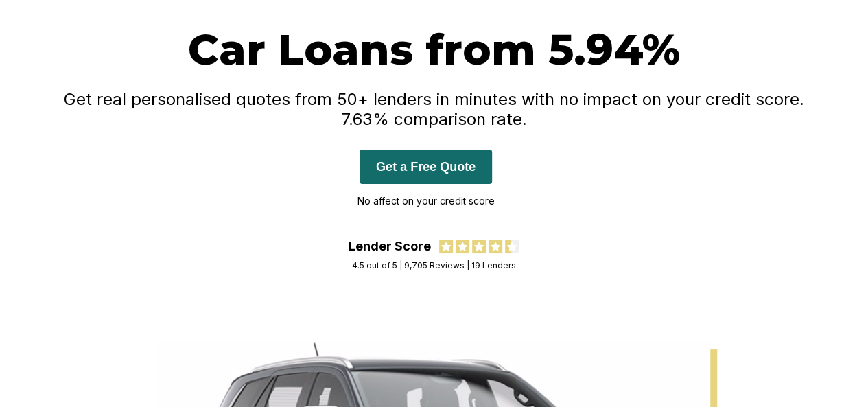 Image resolution: width=868 pixels, height=407 pixels. Describe the element at coordinates (434, 265) in the screenshot. I see `div: 4.5 out of 5 | 9,705 Reviews | 19 Lenders` at that location.